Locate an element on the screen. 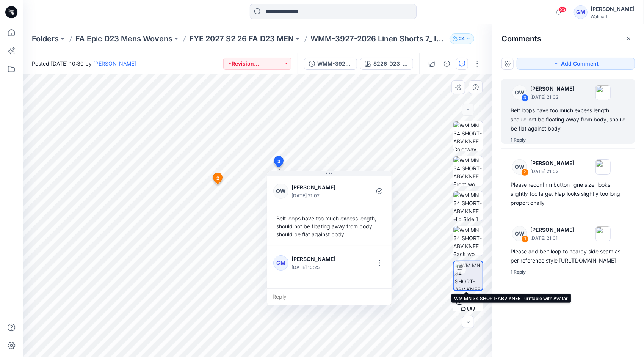 This screenshot has width=644, height=357. button: Details is located at coordinates (447, 64).